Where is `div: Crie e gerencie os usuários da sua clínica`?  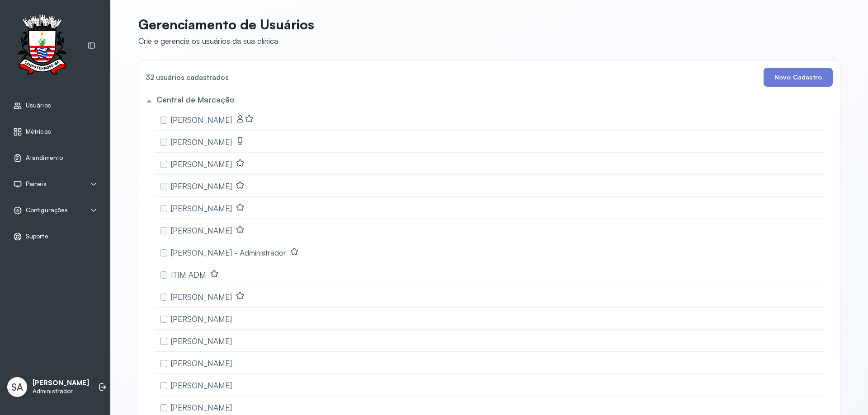 div: Crie e gerencie os usuários da sua clínica is located at coordinates (226, 41).